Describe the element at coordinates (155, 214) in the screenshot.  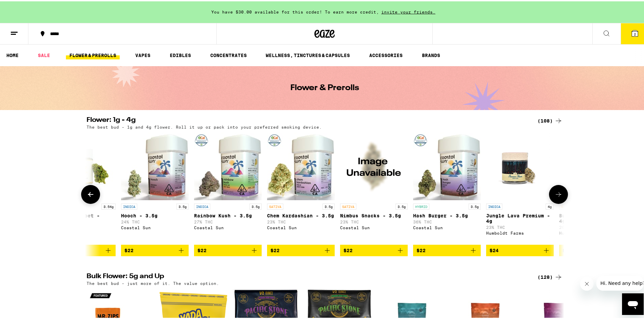
I see `p: Hooch - 3.5g` at that location.